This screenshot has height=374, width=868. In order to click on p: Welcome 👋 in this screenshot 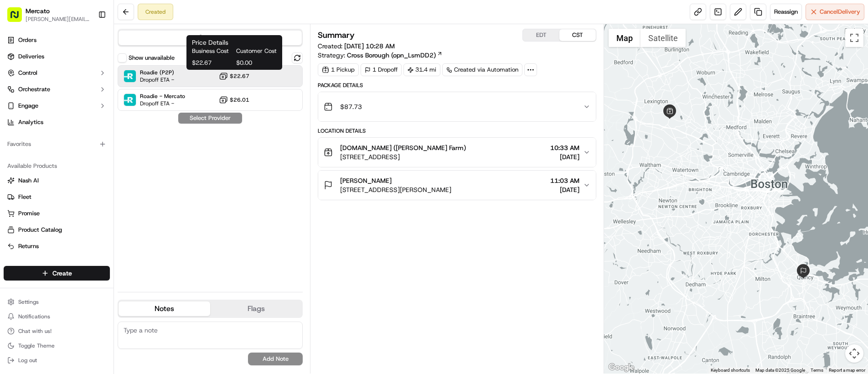, I will do `click(88, 44)`.